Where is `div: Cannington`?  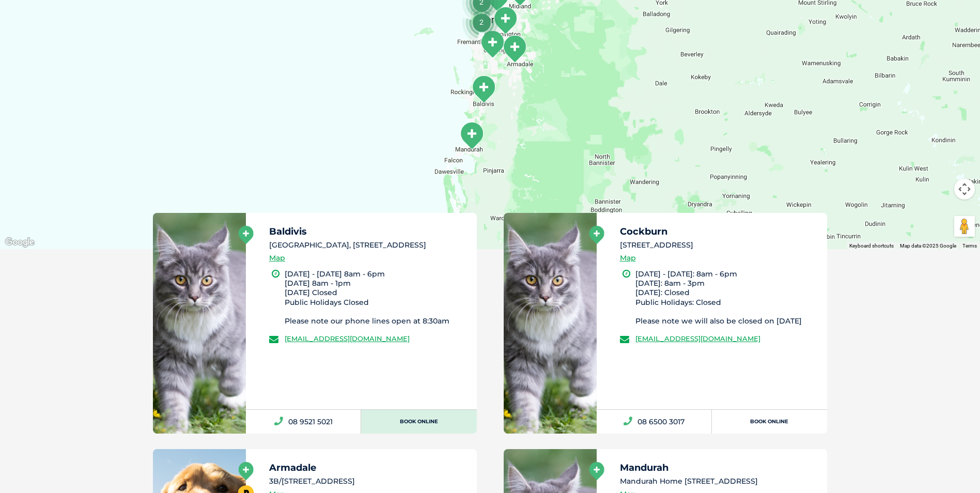 div: Cannington is located at coordinates (506, 20).